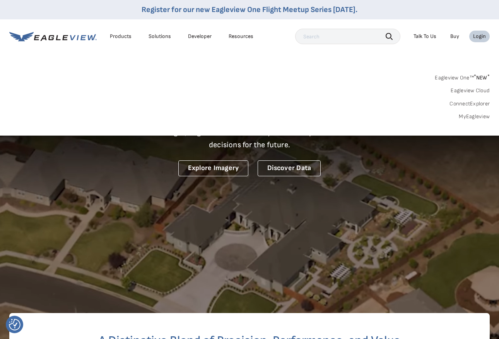 This screenshot has width=499, height=339. I want to click on div: Login, so click(480, 36).